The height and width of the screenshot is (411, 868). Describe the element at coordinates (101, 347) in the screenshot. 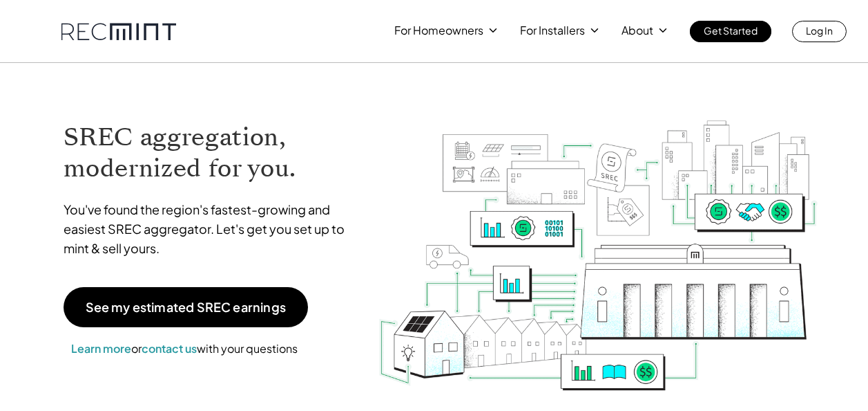

I see `span: Learn more` at that location.